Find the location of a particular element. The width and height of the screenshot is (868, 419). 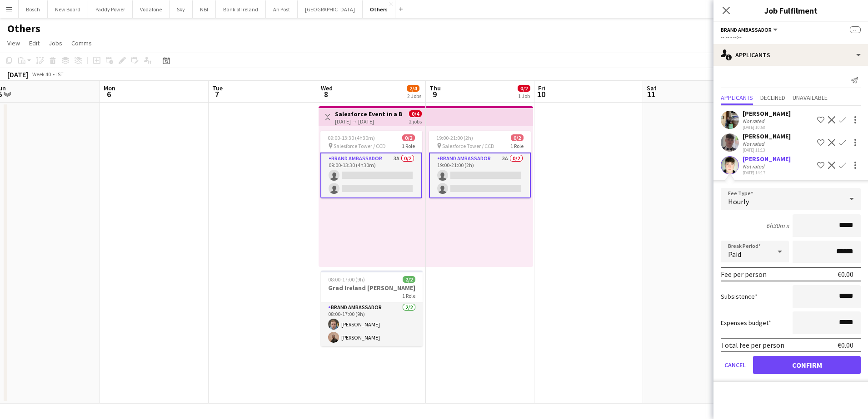

span: Brand Ambassador is located at coordinates (746, 29).